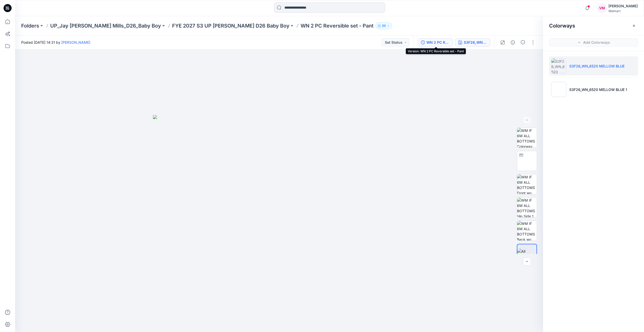 Image resolution: width=644 pixels, height=332 pixels. What do you see at coordinates (527, 254) in the screenshot?
I see `img: All colorways` at bounding box center [527, 254].